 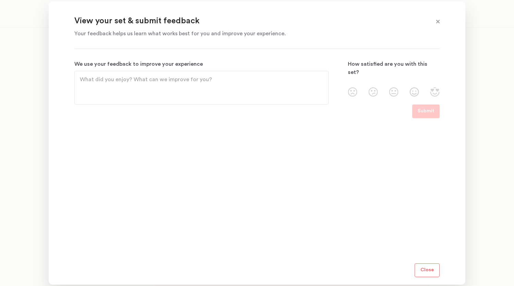 What do you see at coordinates (394, 68) in the screenshot?
I see `p: How satisfied are you with this set?` at bounding box center [394, 68].